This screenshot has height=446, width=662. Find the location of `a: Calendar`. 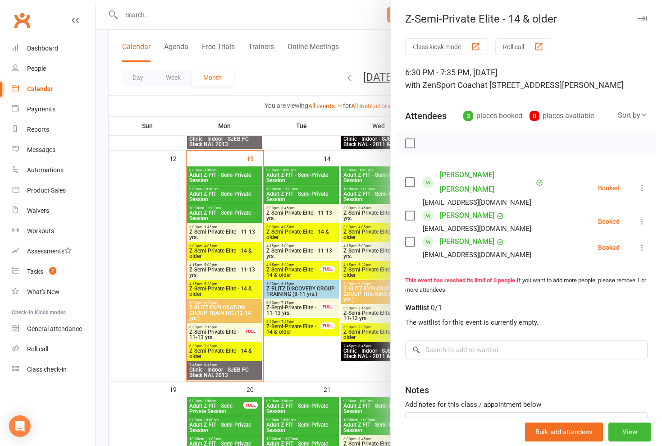

a: Calendar is located at coordinates (53, 89).